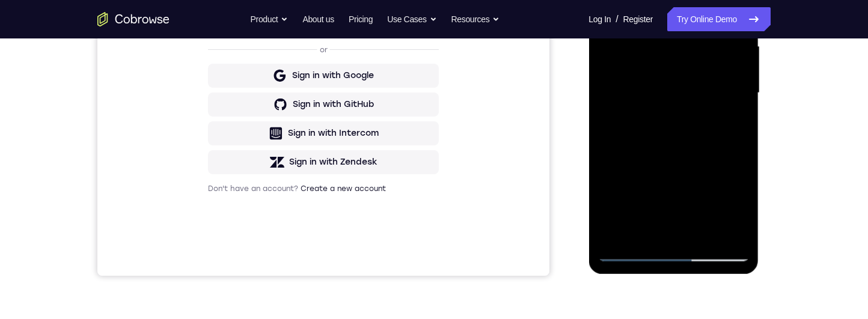 The height and width of the screenshot is (319, 868). I want to click on input: Enter your email, so click(226, 121).